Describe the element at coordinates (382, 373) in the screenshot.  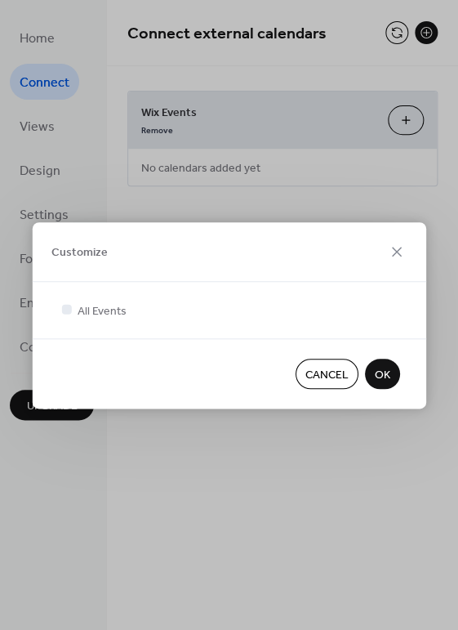
I see `button: OK` at that location.